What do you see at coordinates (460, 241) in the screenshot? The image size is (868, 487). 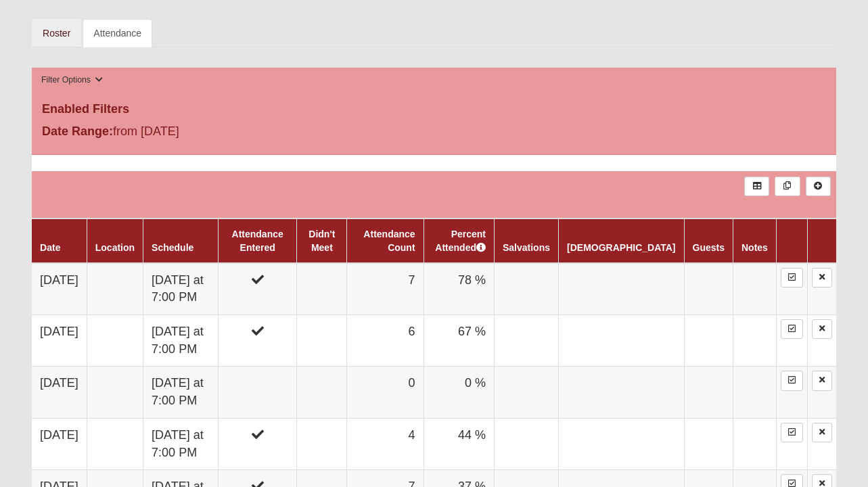 I see `a: Percent Attended` at bounding box center [460, 241].